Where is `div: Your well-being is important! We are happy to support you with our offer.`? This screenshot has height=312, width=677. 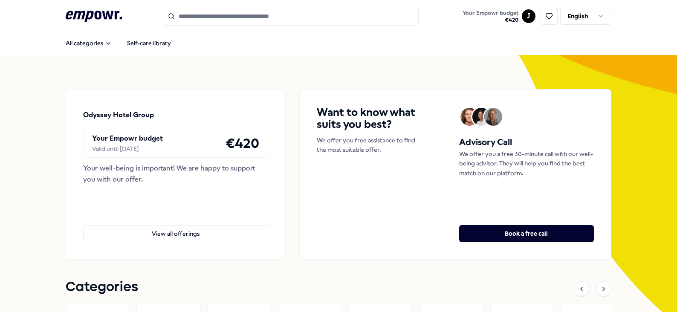 div: Your well-being is important! We are happy to support you with our offer. is located at coordinates (176, 173).